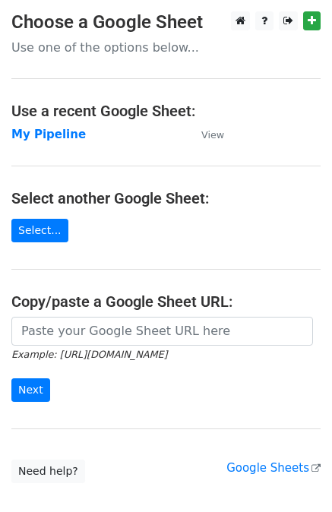  I want to click on a: Select..., so click(39, 230).